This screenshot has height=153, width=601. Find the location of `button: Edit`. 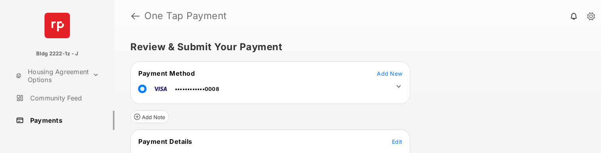

button: Edit is located at coordinates (397, 141).